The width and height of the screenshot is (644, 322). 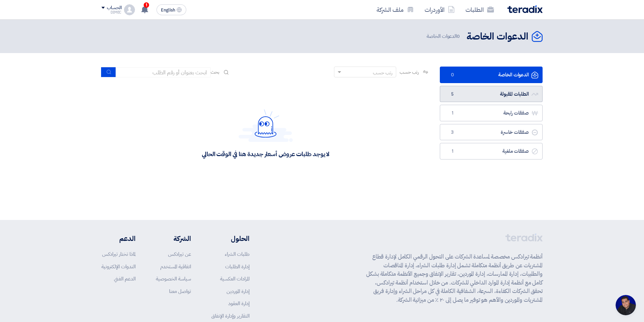 I want to click on span: 5, so click(x=452, y=95).